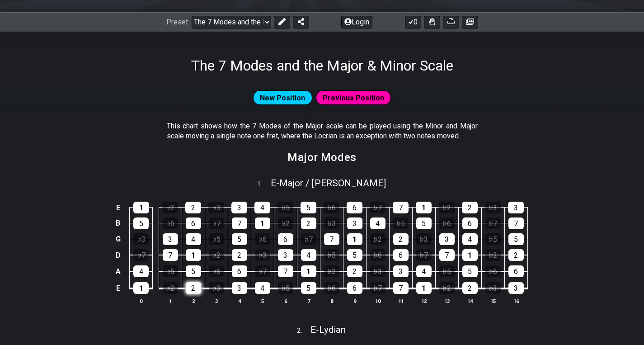  What do you see at coordinates (328, 329) in the screenshot?
I see `span: E - Lydian` at bounding box center [328, 329].